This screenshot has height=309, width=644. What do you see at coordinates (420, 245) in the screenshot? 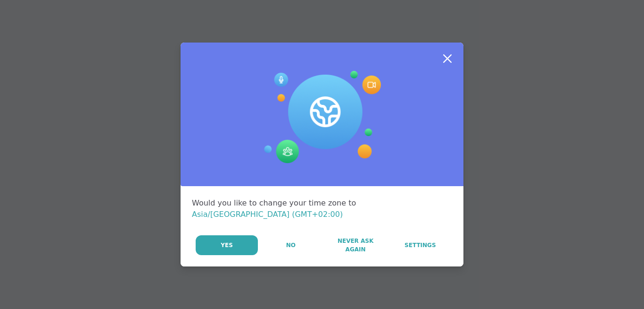
I see `span: Settings` at bounding box center [420, 245].